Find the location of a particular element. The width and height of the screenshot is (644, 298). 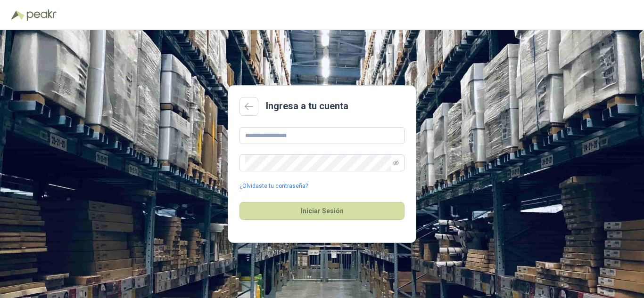

span: eye-invisible is located at coordinates (396, 163).